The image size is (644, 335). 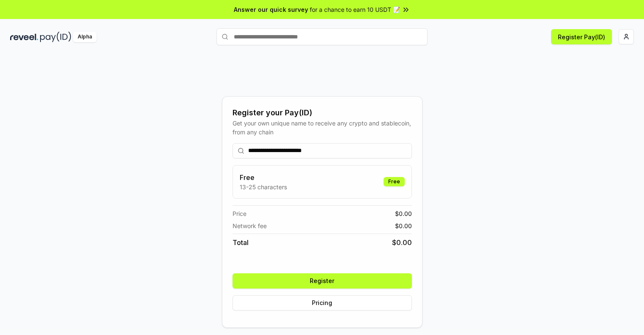 What do you see at coordinates (249, 225) in the screenshot?
I see `span: Network fee` at bounding box center [249, 225].